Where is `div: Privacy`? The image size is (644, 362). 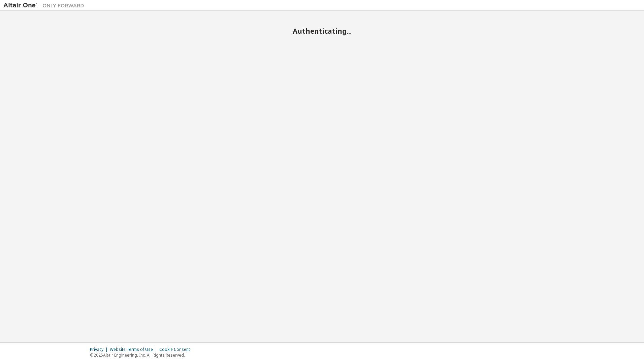 div: Privacy is located at coordinates (100, 350).